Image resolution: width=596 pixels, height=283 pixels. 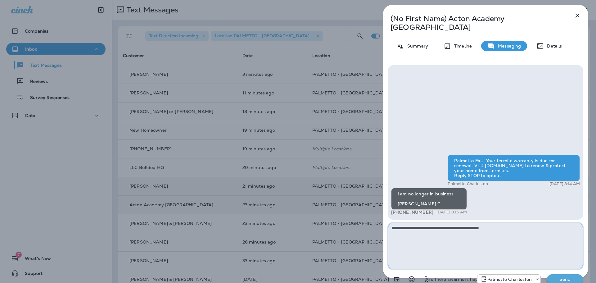 What do you see at coordinates (552, 46) in the screenshot?
I see `p: Details` at bounding box center [552, 46].